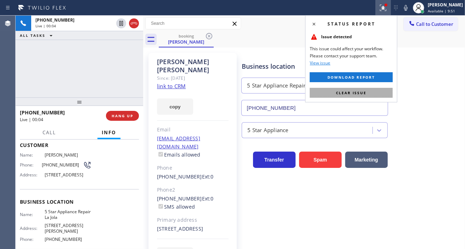 The width and height of the screenshot is (465, 249). Describe the element at coordinates (109, 133) in the screenshot. I see `button: Info` at that location.